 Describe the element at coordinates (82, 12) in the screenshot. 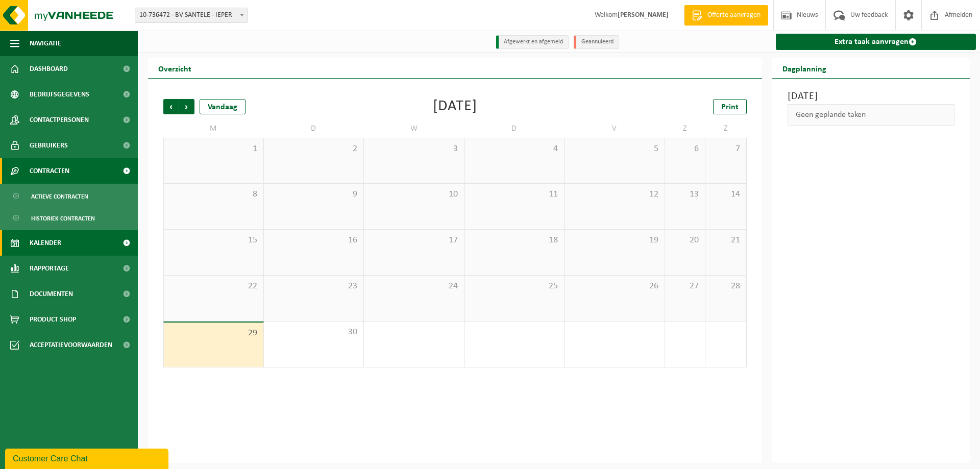

I see `div: Customer Care Chat` at that location.